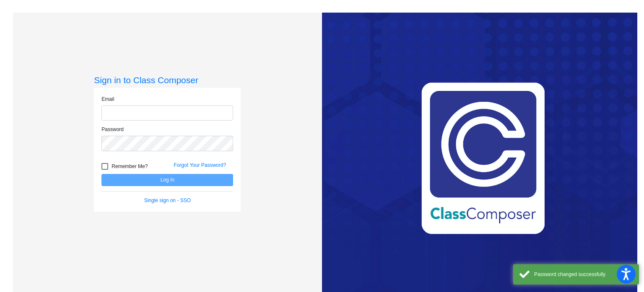  What do you see at coordinates (168, 80) in the screenshot?
I see `h3: Sign in to Class Composer` at bounding box center [168, 80].